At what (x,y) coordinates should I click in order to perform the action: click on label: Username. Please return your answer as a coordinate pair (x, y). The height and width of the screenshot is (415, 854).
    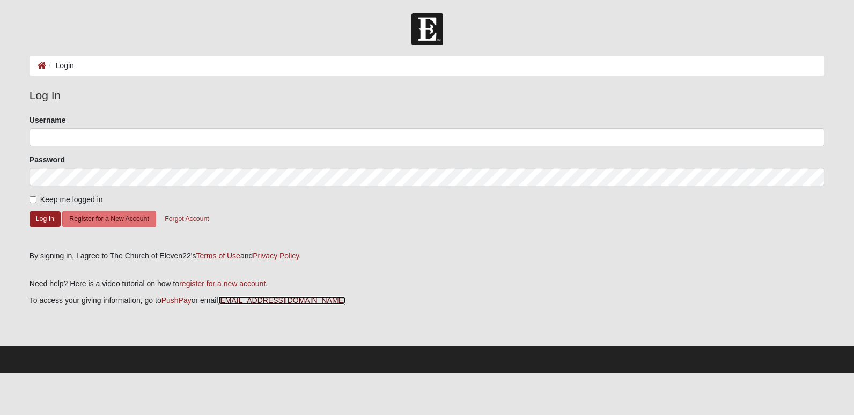
    Looking at the image, I should click on (48, 120).